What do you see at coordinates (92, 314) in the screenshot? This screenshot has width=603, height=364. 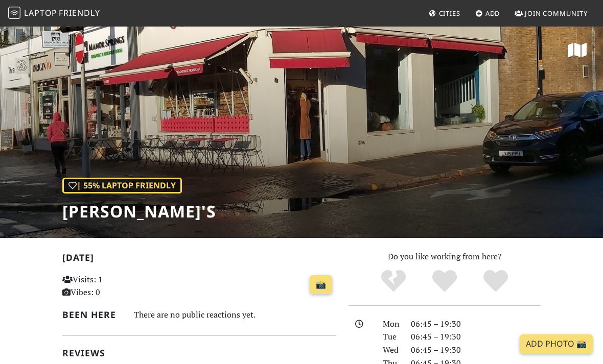 I see `h2: Been here` at bounding box center [92, 314].